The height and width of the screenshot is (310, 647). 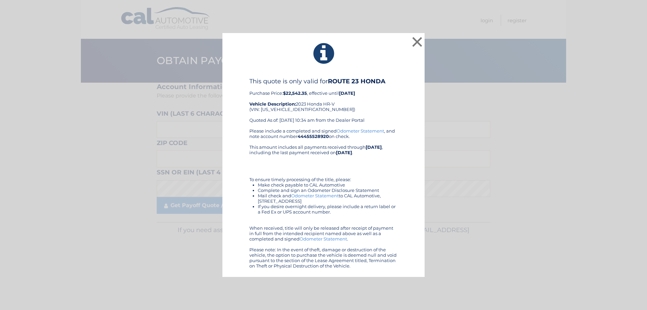 I want to click on b: 44455528920, so click(x=313, y=136).